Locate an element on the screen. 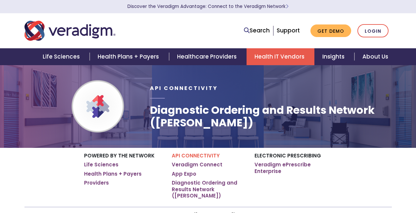 The image size is (416, 213). a: Discover the Veradigm Advantage: Connect to the Veradigm NetworkLearn More is located at coordinates (208, 6).